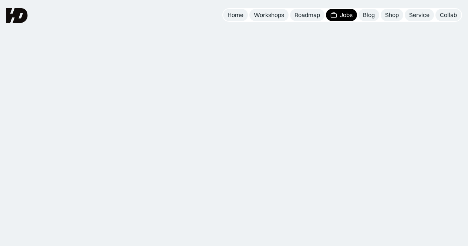  What do you see at coordinates (395, 237) in the screenshot?
I see `div: Post Job` at bounding box center [395, 237].